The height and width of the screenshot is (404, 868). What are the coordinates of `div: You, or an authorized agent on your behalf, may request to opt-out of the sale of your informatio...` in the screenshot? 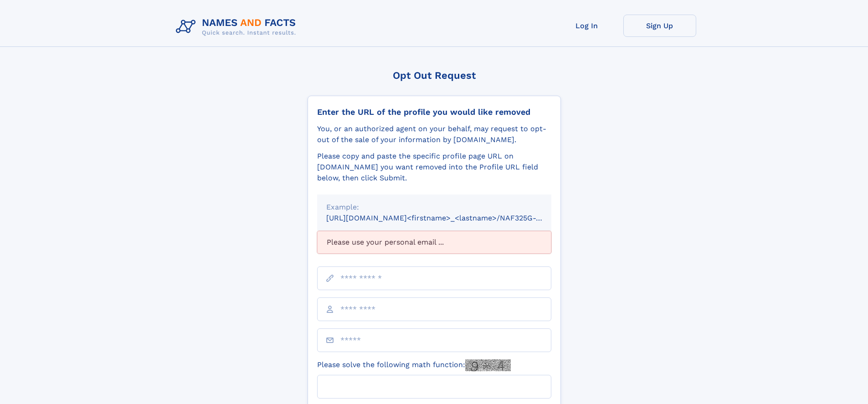 It's located at (434, 134).